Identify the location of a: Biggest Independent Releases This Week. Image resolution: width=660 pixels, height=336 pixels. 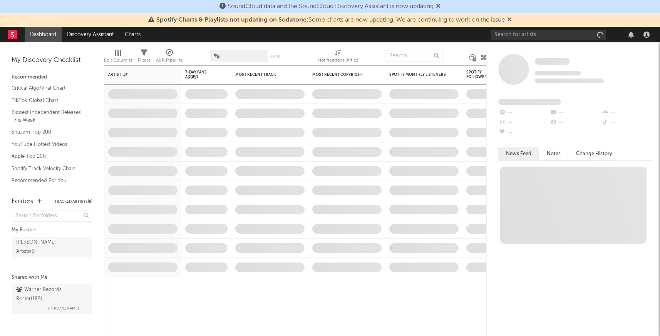
(48, 116).